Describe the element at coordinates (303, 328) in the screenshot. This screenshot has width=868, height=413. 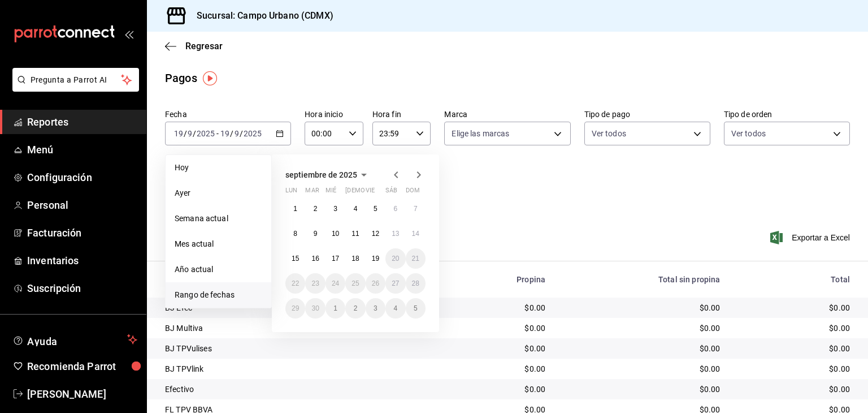
I see `div: BJ Multiva` at that location.